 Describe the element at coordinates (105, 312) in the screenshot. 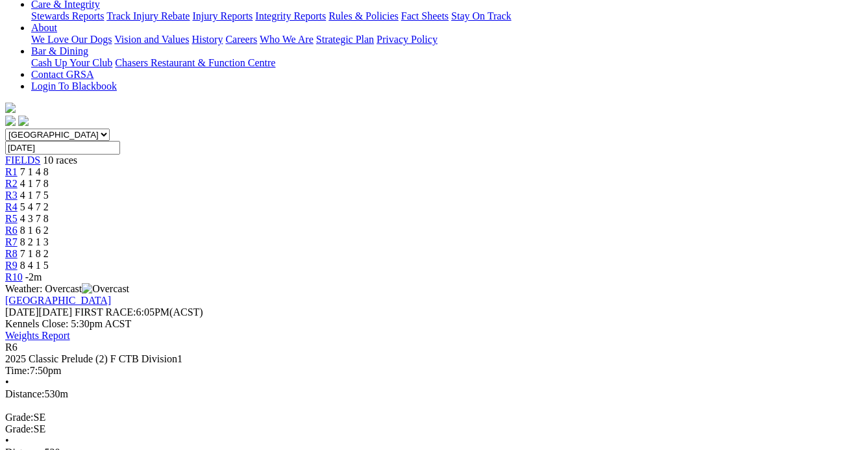

I see `span: FIRST RACE:` at that location.